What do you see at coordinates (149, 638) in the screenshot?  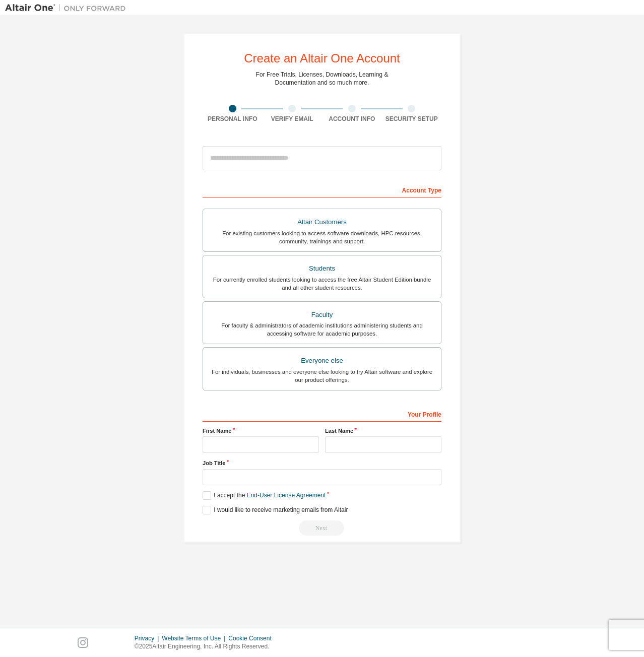 I see `div: Privacy` at bounding box center [149, 638].